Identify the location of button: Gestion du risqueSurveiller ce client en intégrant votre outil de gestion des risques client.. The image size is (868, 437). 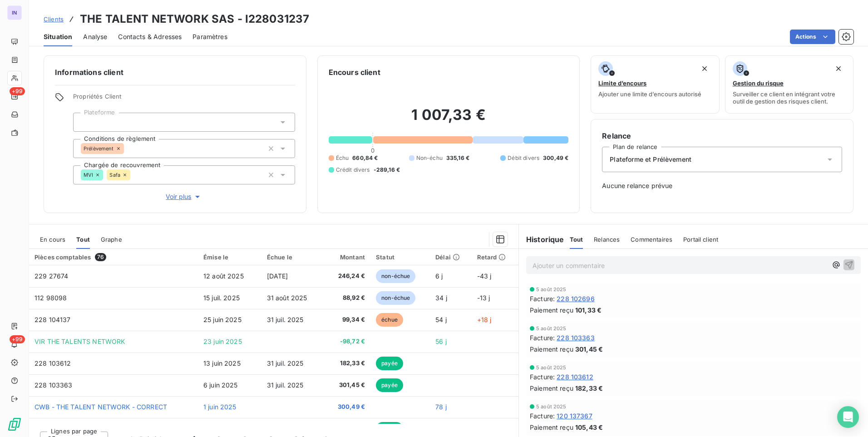
(789, 85).